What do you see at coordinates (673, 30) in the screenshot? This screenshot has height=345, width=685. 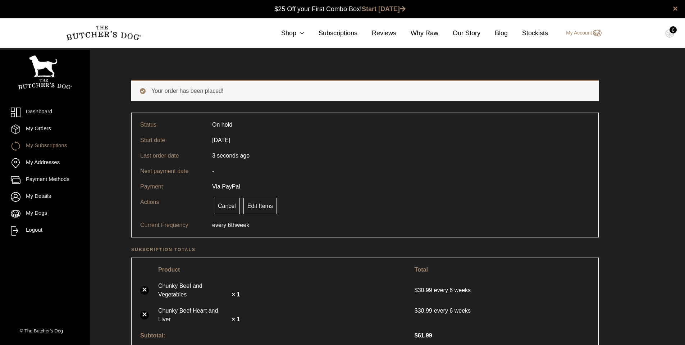 I see `div: 0` at bounding box center [673, 30].